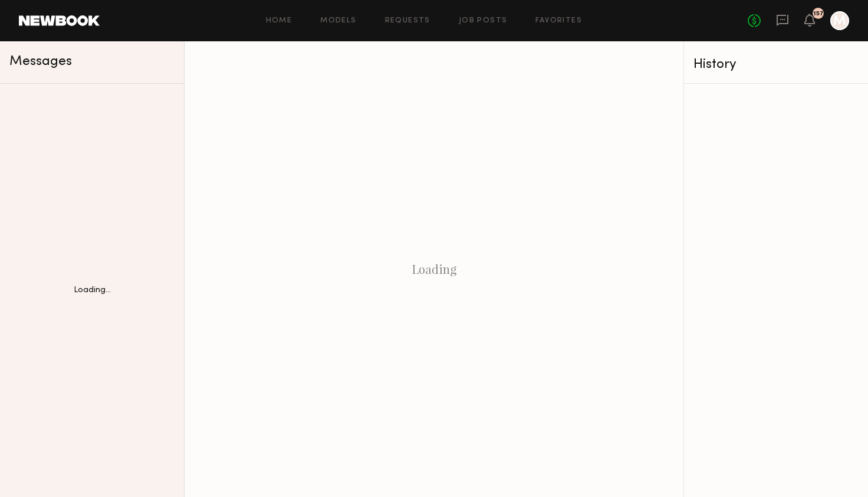 This screenshot has height=497, width=868. I want to click on span: Messages, so click(41, 61).